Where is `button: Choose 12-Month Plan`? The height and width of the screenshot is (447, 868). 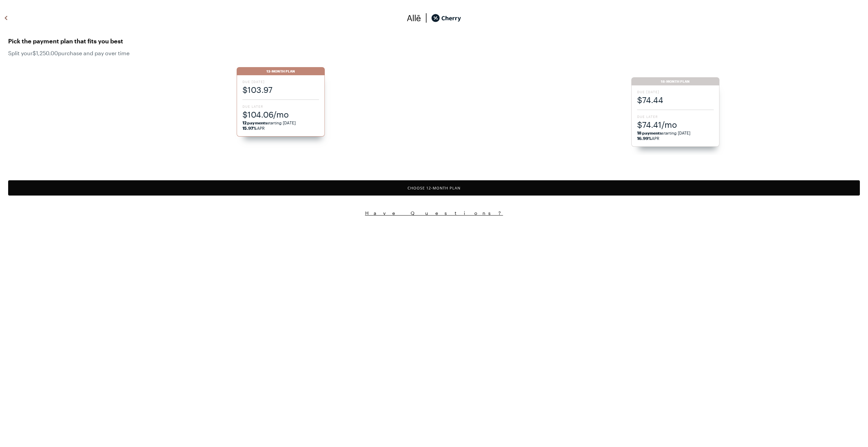 button: Choose 12-Month Plan is located at coordinates (434, 188).